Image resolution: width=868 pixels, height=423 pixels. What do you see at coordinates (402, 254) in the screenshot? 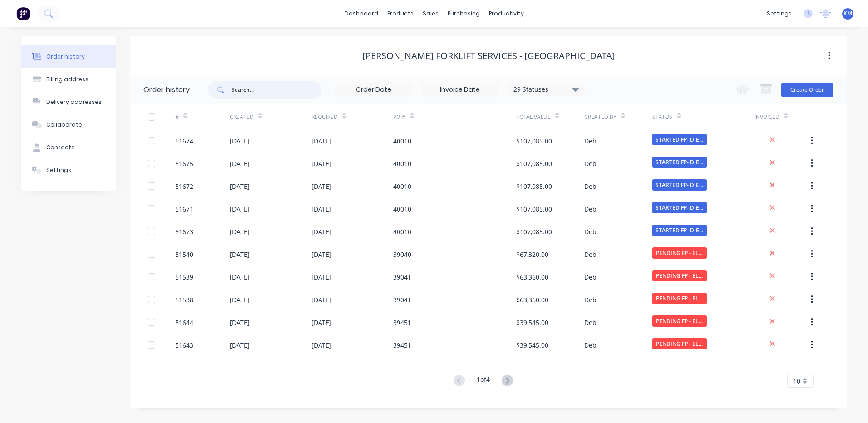
I see `div: 39040` at bounding box center [402, 254].